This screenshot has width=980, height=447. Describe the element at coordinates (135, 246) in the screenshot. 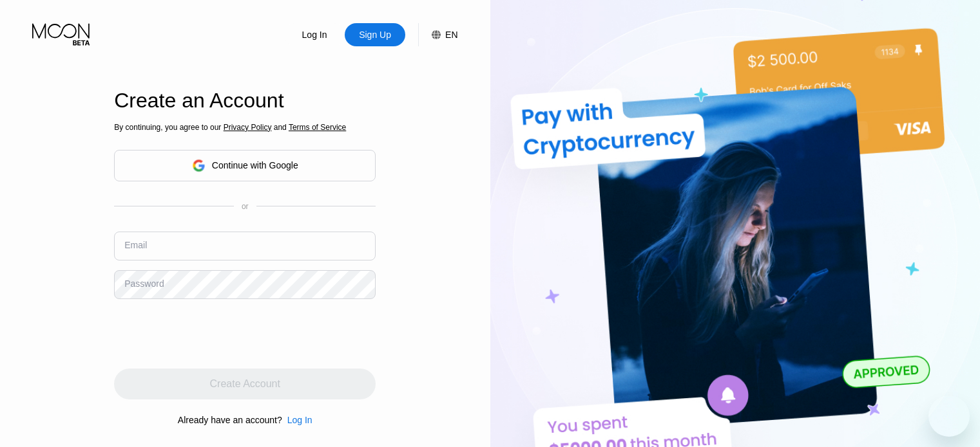

I see `div: Email` at that location.